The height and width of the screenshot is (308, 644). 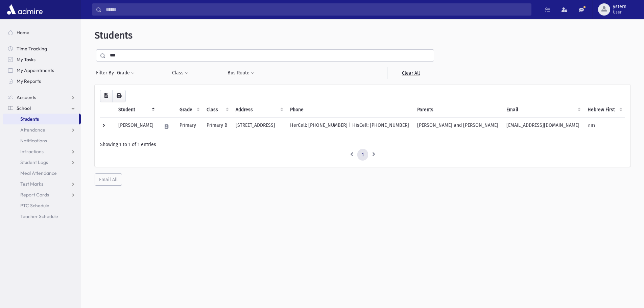 I want to click on span: ystern, so click(x=620, y=7).